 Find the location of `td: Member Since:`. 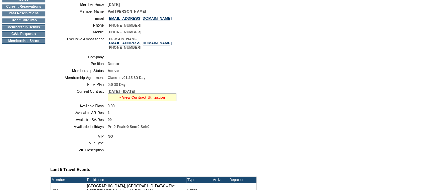

td: Member Since: is located at coordinates (79, 4).